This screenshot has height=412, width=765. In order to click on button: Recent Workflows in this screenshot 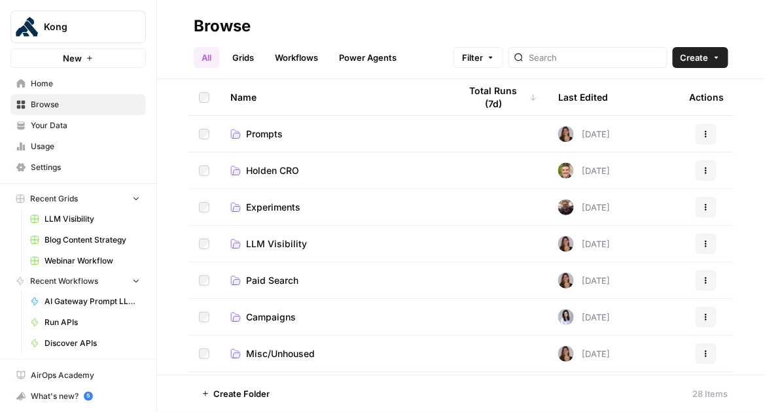, I will do `click(78, 281)`.